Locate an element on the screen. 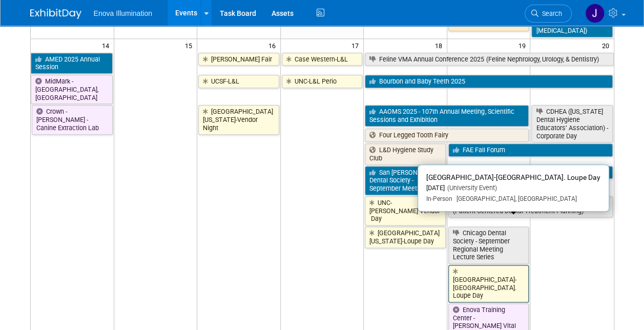  img: ExhibitDay is located at coordinates (56, 14).